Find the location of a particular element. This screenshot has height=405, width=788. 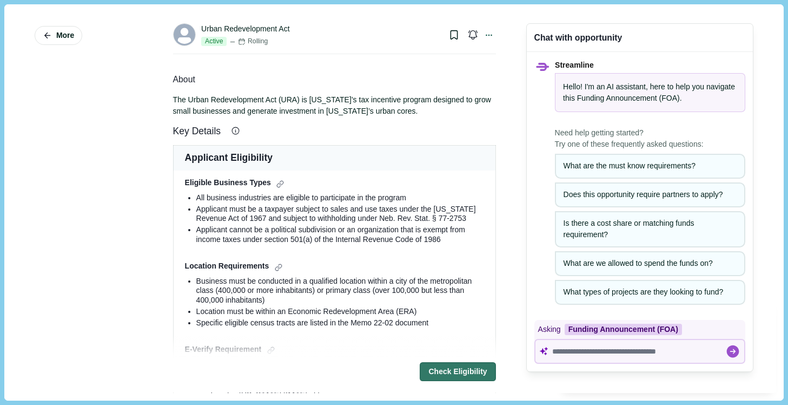

div: Applicant cannot be a political subdivision or an organization that is exempt from income taxes u... is located at coordinates (340, 234).